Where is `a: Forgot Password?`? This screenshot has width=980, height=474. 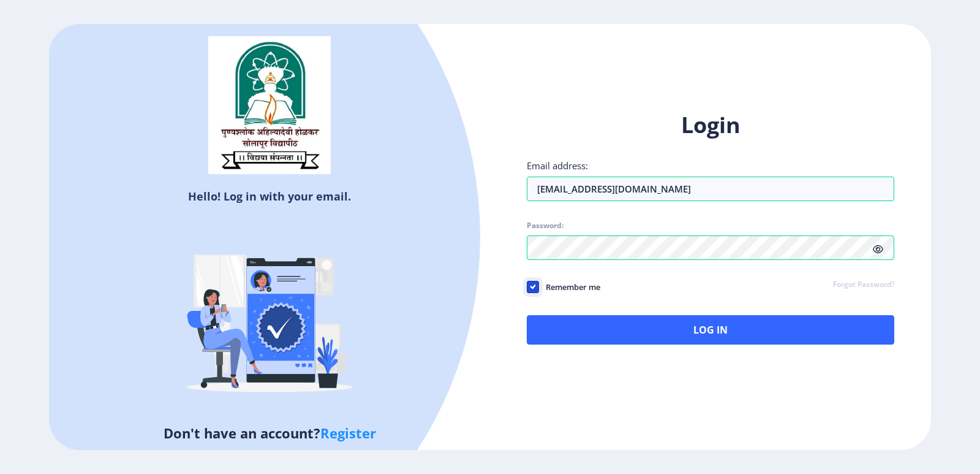
a: Forgot Password? is located at coordinates (864, 285).